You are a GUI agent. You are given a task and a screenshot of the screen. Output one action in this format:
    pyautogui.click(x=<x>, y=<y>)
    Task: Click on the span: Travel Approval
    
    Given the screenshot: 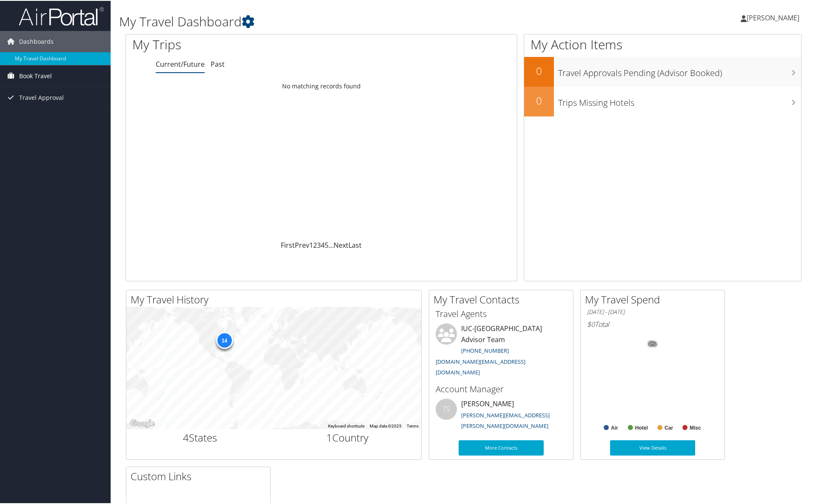 What is the action you would take?
    pyautogui.click(x=42, y=97)
    